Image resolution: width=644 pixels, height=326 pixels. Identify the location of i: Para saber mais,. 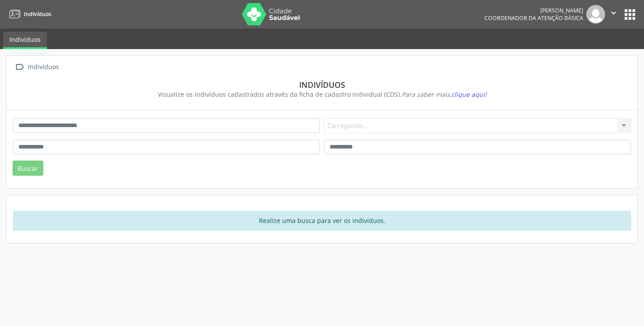
(444, 94).